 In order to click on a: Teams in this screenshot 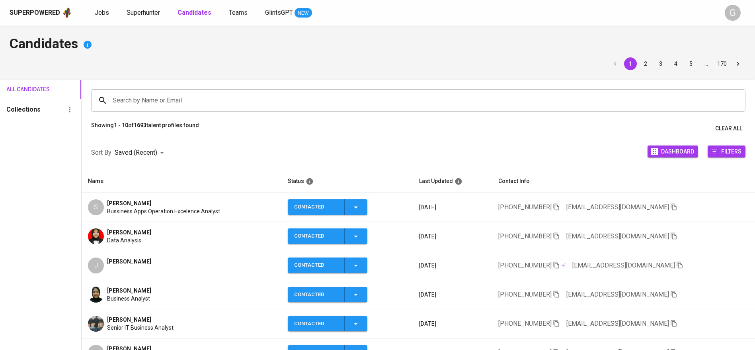, I will do `click(239, 13)`.